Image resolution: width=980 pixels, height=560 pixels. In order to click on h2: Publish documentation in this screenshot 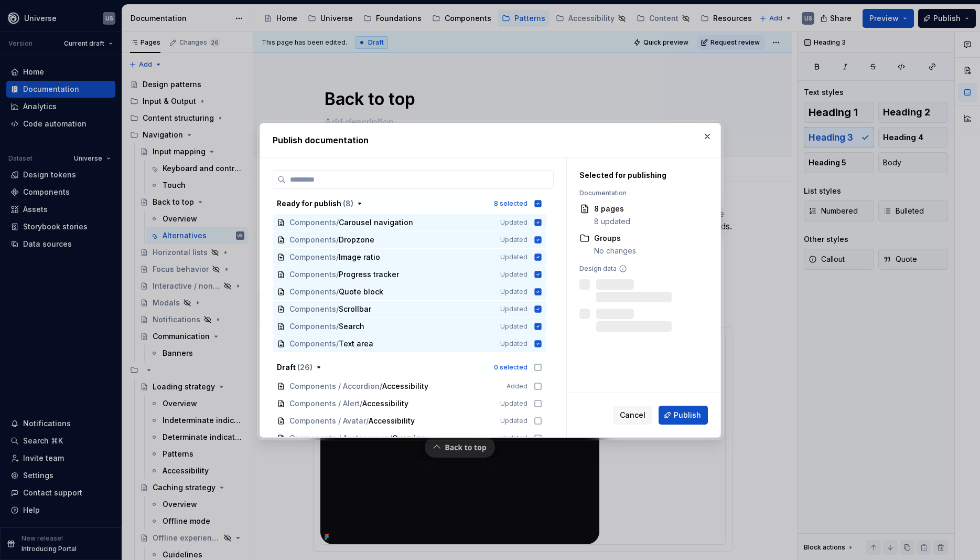, I will do `click(491, 140)`.